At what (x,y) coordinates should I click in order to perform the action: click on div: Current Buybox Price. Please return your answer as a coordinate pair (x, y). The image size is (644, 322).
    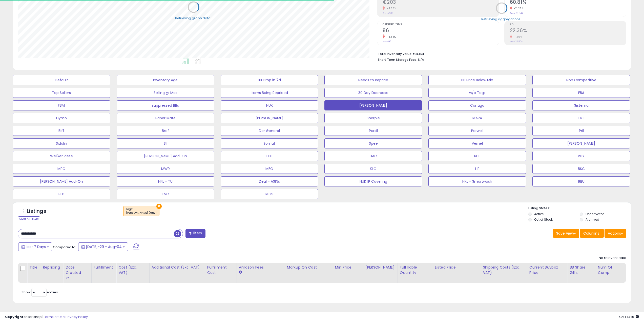
    Looking at the image, I should click on (547, 270).